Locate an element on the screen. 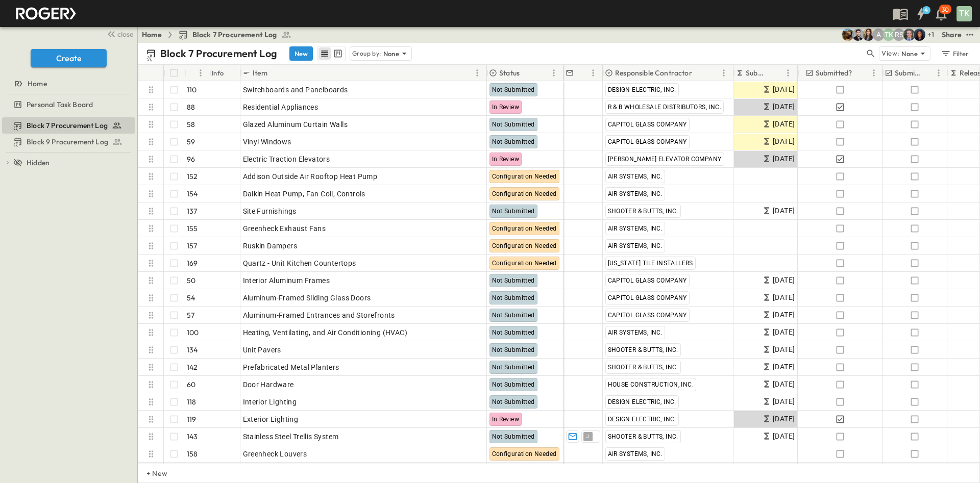 This screenshot has height=483, width=980. span: Glazed Aluminum Curtain Walls is located at coordinates (296, 125).